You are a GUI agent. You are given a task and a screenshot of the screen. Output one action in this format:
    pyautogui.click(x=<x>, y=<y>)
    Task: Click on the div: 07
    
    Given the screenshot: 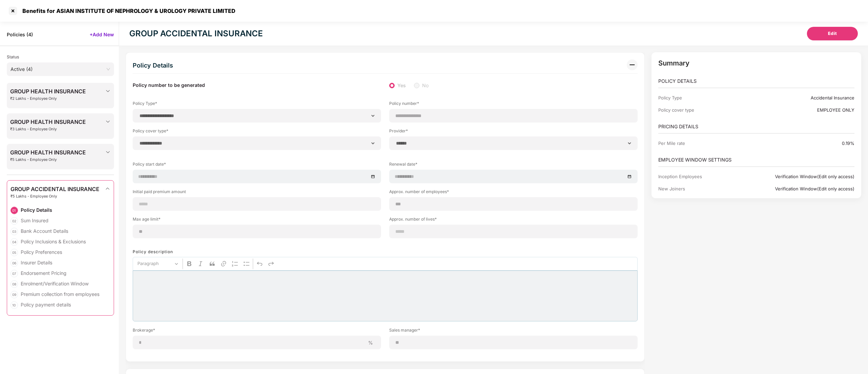 What is the action you would take?
    pyautogui.click(x=14, y=274)
    